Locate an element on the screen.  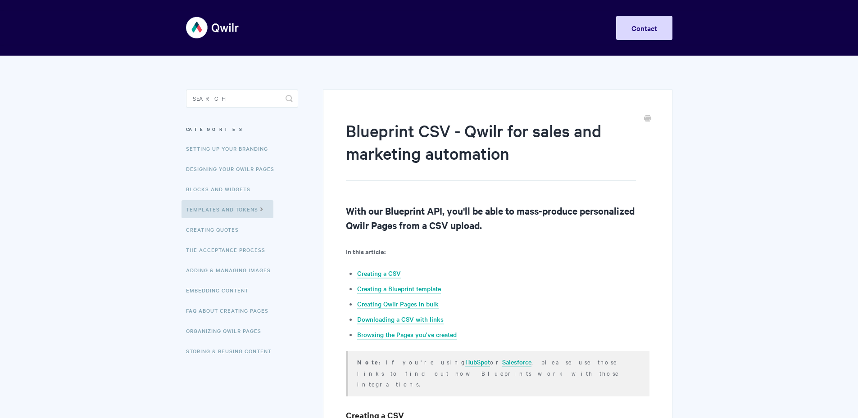
a: Creating a Blueprint template is located at coordinates (399, 289).